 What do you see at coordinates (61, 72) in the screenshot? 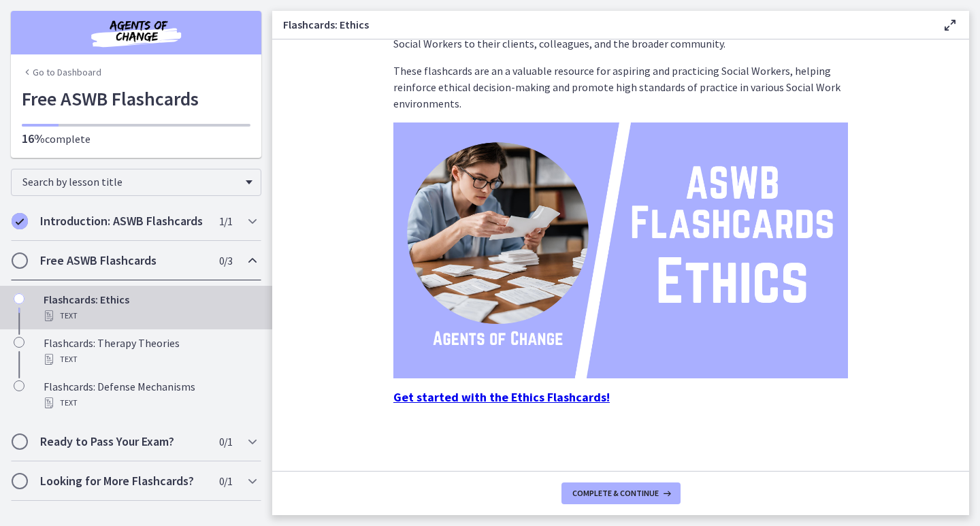
I see `a: Go to Dashboard` at bounding box center [61, 72].